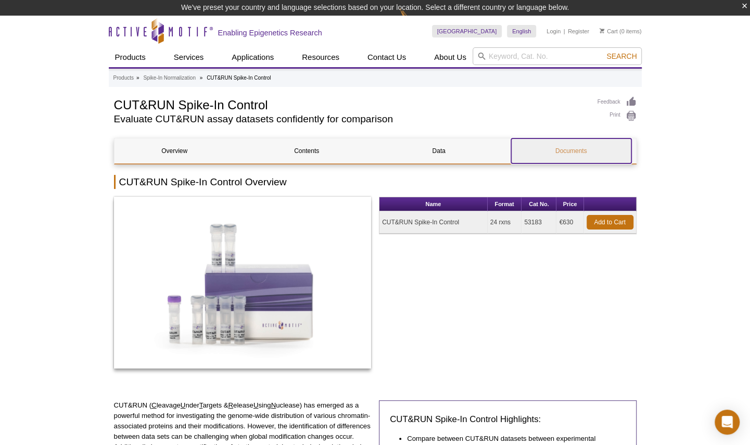 This screenshot has height=445, width=750. What do you see at coordinates (270, 33) in the screenshot?
I see `h2: Enabling Epigenetics Research` at bounding box center [270, 33].